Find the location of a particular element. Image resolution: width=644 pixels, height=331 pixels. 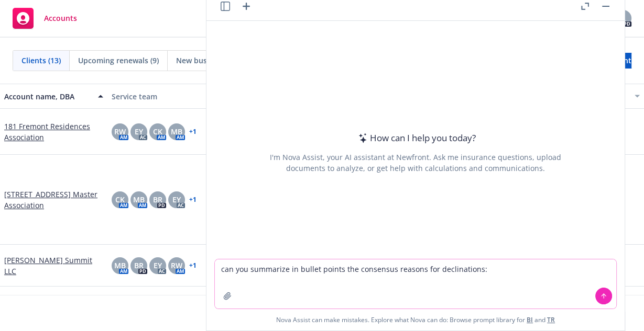

div: How can I help you today? is located at coordinates (416, 138).